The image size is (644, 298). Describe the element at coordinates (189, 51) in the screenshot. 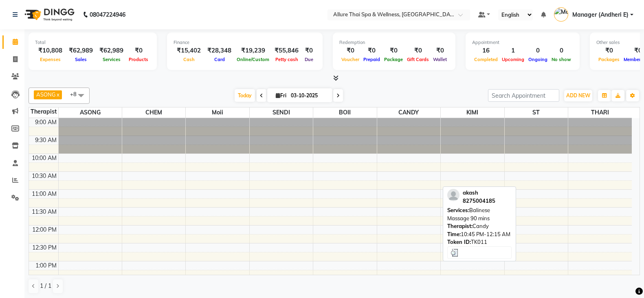

I see `div: ₹15,402` at that location.